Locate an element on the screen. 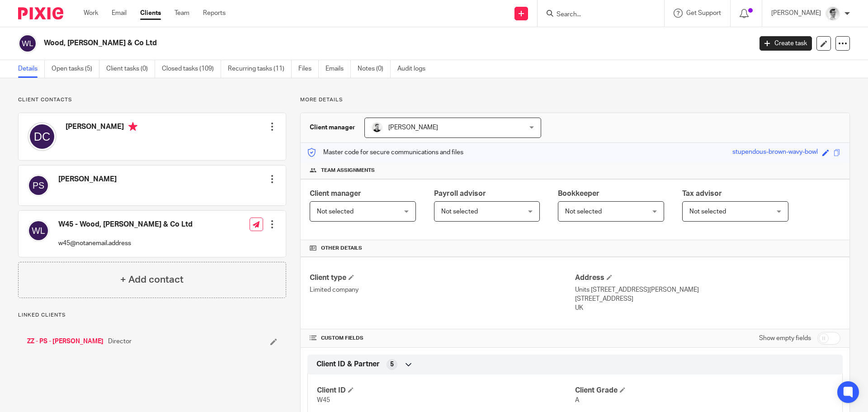  h4: Client ID is located at coordinates (446, 390).